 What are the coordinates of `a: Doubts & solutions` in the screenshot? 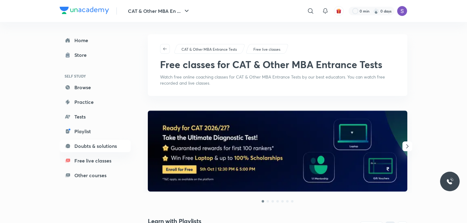 It's located at (95, 146).